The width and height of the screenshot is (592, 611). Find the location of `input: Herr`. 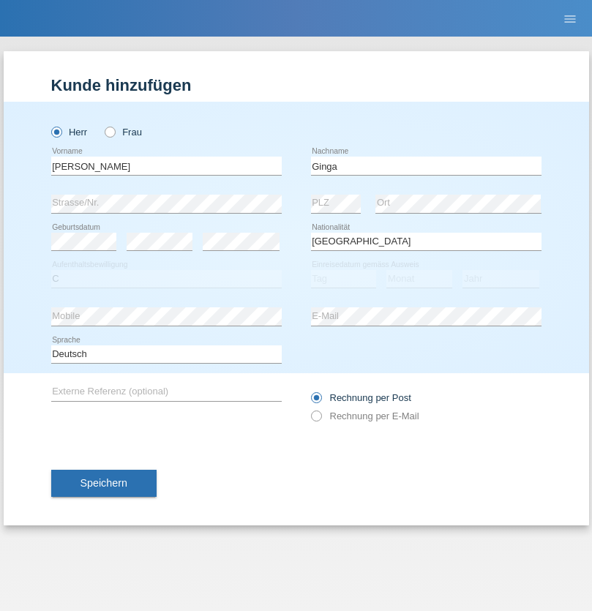

input: Herr is located at coordinates (56, 131).